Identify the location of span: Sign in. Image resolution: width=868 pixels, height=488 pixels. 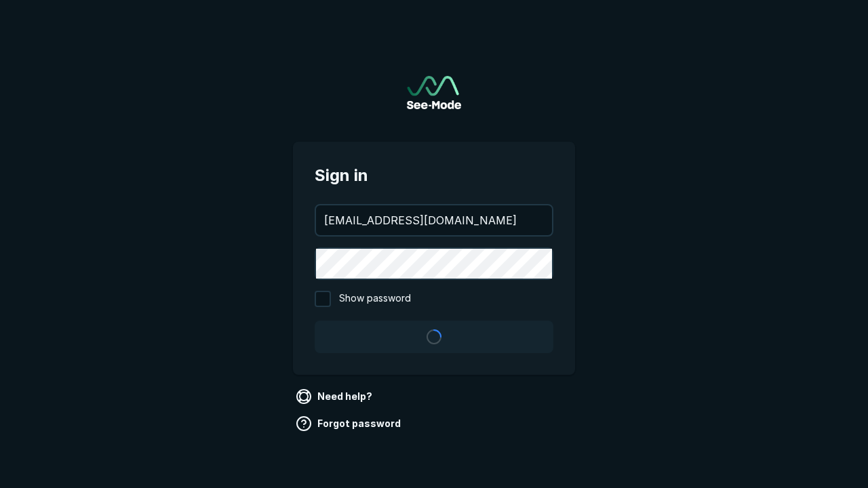
(434, 176).